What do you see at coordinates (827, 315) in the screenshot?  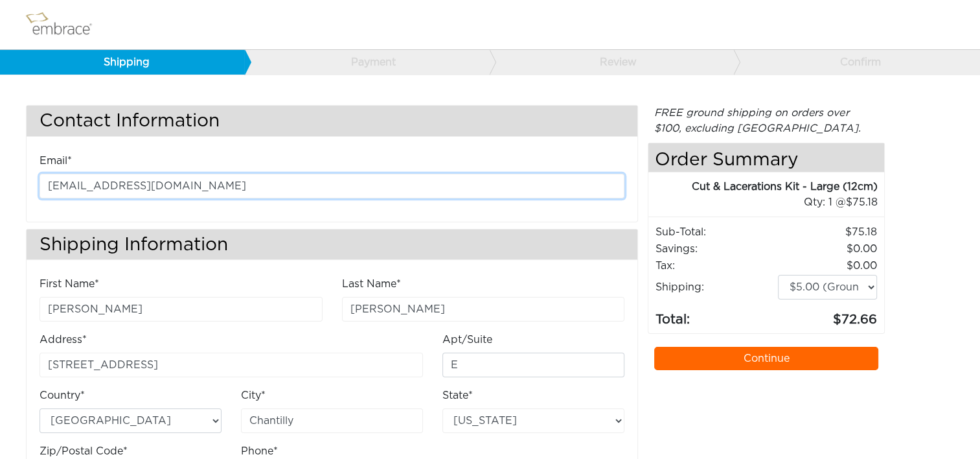 I see `td: 72.66` at bounding box center [827, 315].